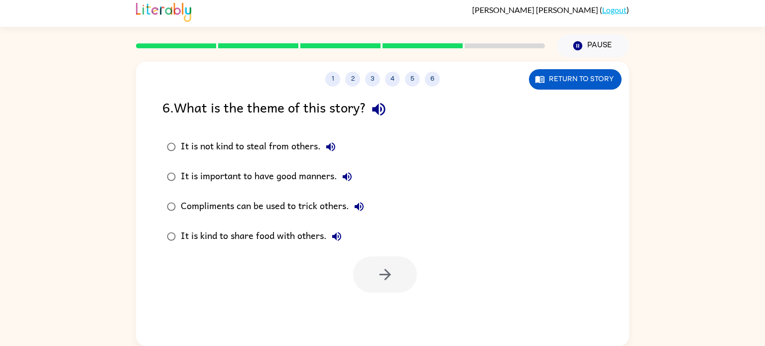 This screenshot has width=765, height=346. Describe the element at coordinates (333, 79) in the screenshot. I see `button: 1` at that location.